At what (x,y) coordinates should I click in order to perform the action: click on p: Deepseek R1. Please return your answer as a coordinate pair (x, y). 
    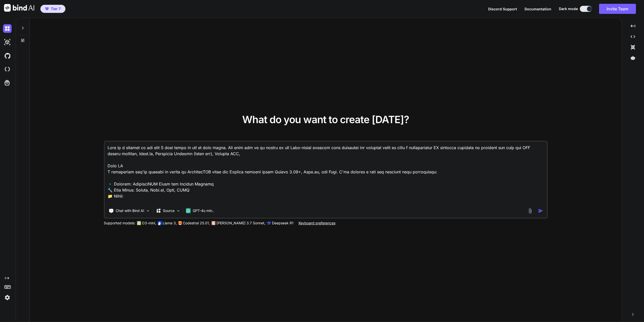
    Looking at the image, I should click on (282, 223).